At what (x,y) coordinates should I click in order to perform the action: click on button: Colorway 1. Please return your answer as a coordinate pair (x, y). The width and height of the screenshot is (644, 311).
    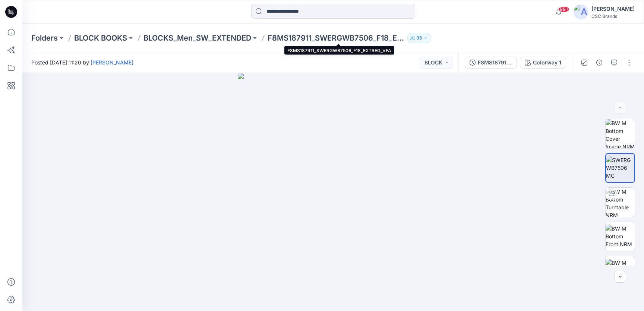
    Looking at the image, I should click on (543, 63).